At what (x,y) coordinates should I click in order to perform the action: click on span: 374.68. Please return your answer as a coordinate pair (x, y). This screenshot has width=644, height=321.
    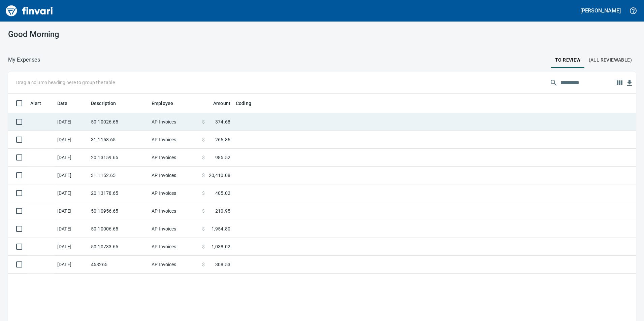
    Looking at the image, I should click on (223, 122).